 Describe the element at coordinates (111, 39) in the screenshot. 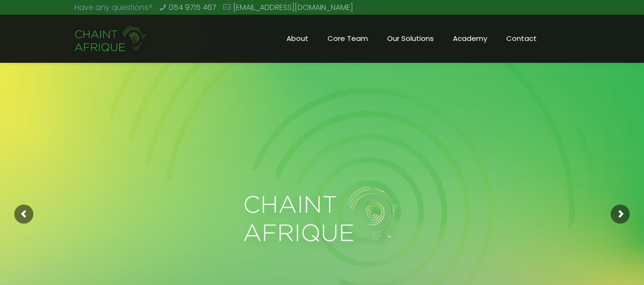

I see `a: Chaint Afrique` at that location.